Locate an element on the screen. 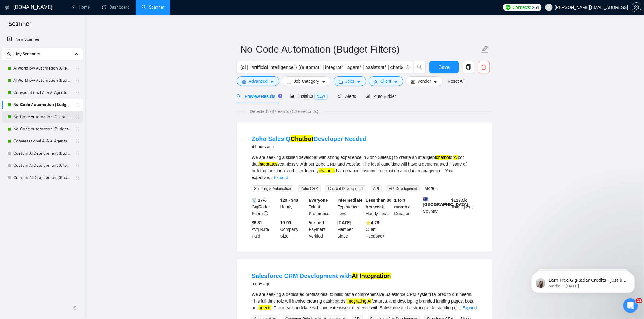 The height and width of the screenshot is (319, 644). b: ⭐️ 4.78 is located at coordinates (372, 223).